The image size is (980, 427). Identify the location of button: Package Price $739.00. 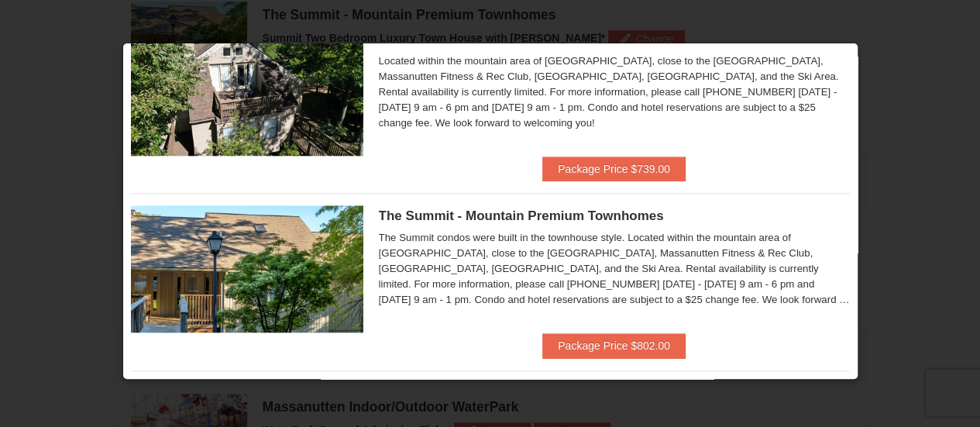
(613, 169).